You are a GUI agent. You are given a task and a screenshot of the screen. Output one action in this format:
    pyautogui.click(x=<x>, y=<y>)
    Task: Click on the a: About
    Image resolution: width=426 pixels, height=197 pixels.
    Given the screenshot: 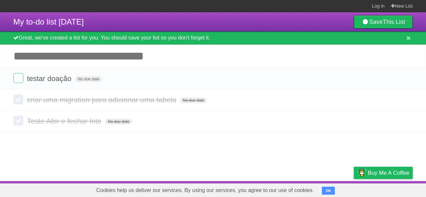 What is the action you would take?
    pyautogui.click(x=272, y=189)
    